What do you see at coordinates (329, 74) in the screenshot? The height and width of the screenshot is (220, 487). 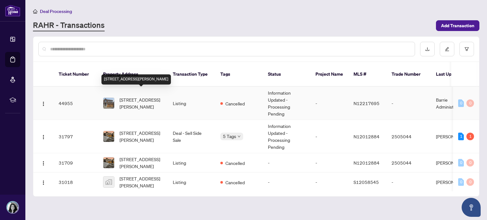 I see `th: Project Name` at bounding box center [329, 74].